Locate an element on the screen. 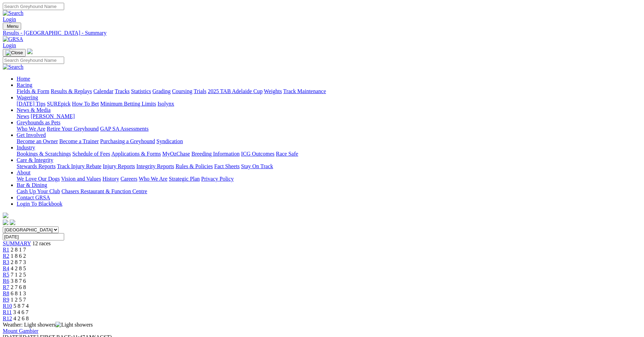 The width and height of the screenshot is (644, 337). img: Light showers is located at coordinates (74, 325).